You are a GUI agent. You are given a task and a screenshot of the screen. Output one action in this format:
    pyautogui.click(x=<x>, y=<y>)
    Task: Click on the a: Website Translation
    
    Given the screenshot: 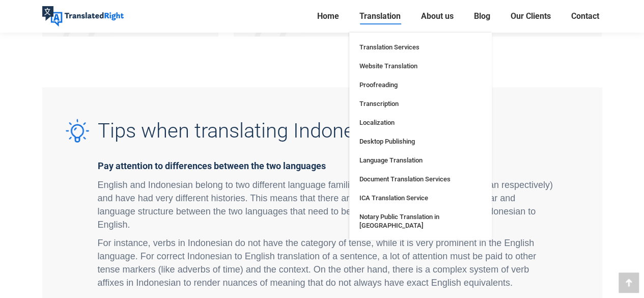 What is the action you would take?
    pyautogui.click(x=421, y=66)
    